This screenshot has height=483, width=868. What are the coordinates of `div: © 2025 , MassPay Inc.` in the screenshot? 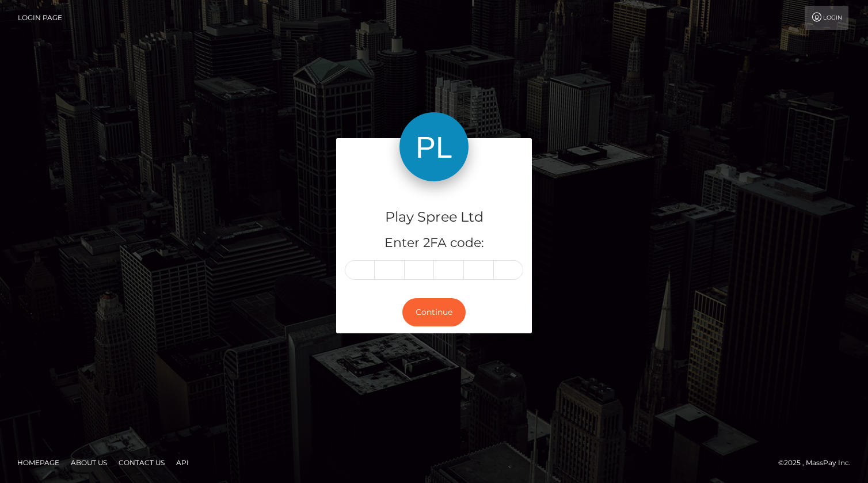 It's located at (818, 463).